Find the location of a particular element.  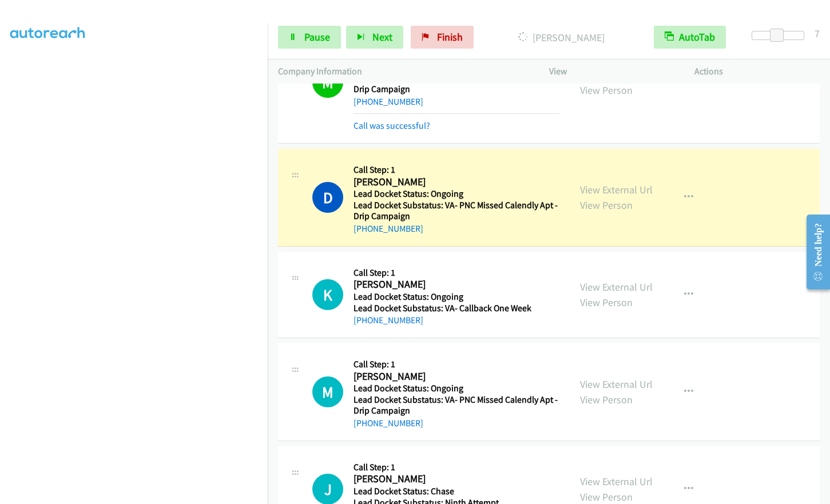

div: Need help? is located at coordinates (21, 39).